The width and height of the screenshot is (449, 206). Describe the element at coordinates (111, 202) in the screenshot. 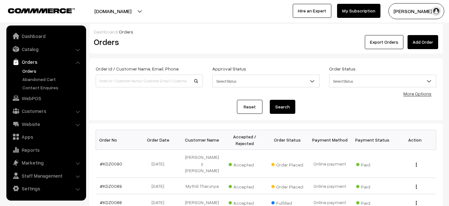

I see `a: #KDZ0088` at that location.